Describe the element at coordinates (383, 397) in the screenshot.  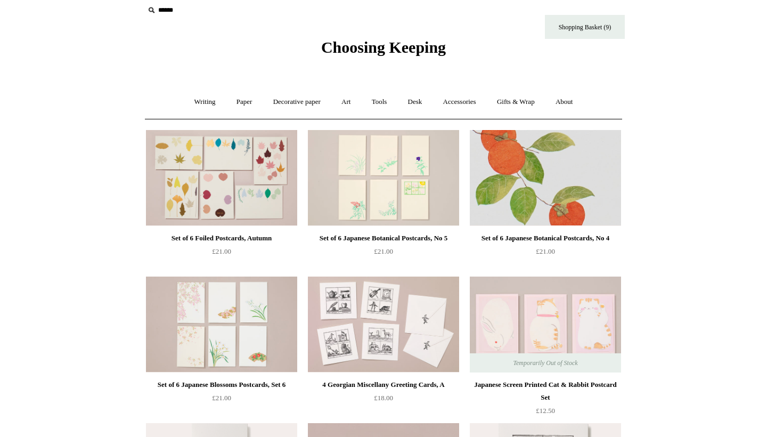
I see `span: £18.00` at that location.